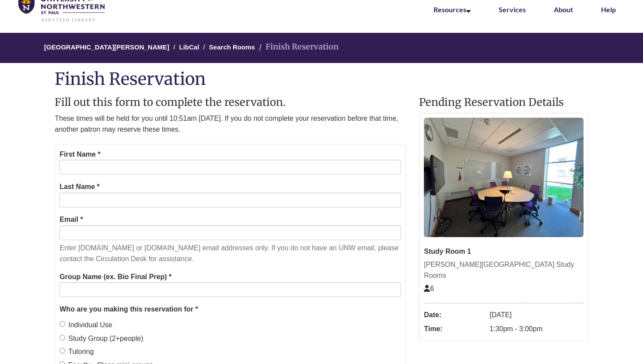 Image resolution: width=643 pixels, height=364 pixels. I want to click on label: Tutoring, so click(77, 352).